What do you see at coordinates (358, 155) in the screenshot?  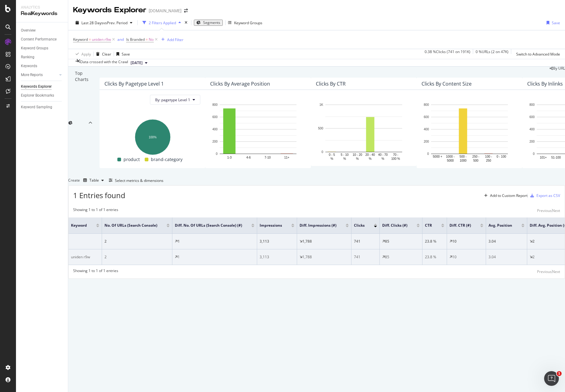 I see `text: 10 - 20` at bounding box center [358, 155].